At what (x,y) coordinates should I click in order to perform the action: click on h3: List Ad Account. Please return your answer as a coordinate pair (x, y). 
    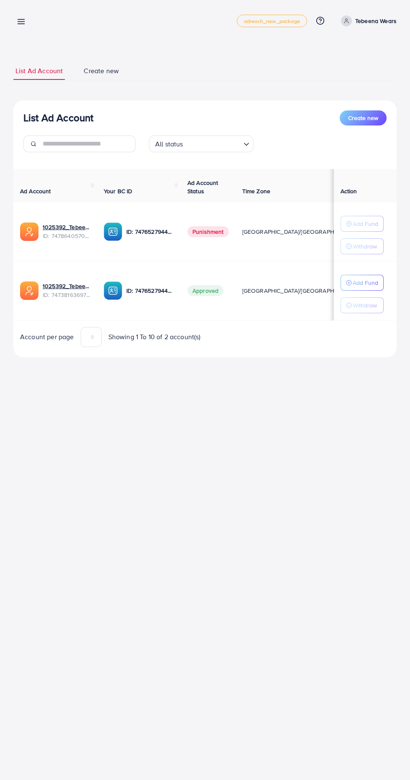
    Looking at the image, I should click on (58, 117).